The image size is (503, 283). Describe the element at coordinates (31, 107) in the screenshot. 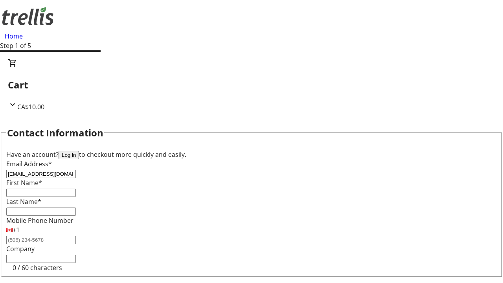

I see `span: CA$10.00` at that location.